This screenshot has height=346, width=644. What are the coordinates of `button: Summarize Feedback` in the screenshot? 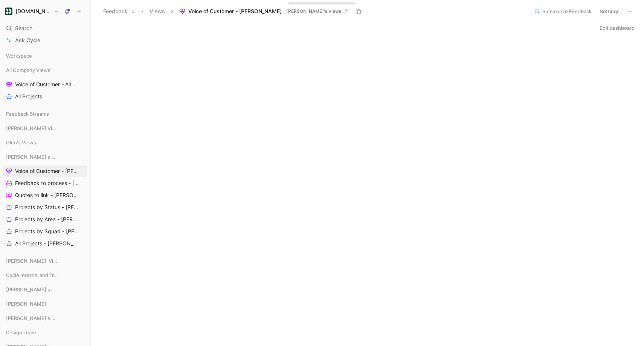 It's located at (563, 11).